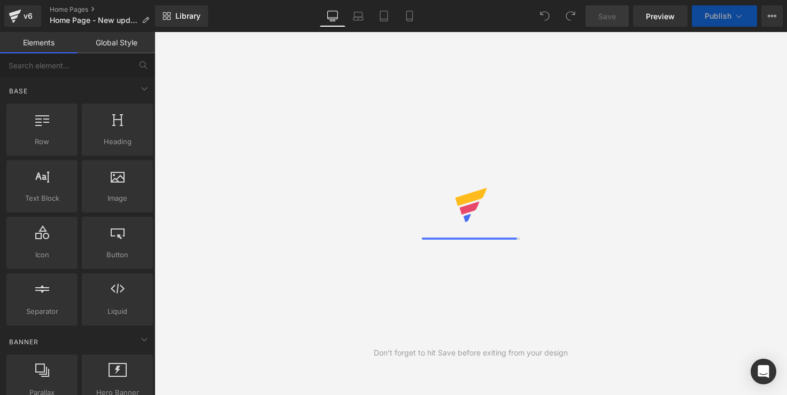 The height and width of the screenshot is (395, 787). I want to click on a: Global Style, so click(116, 43).